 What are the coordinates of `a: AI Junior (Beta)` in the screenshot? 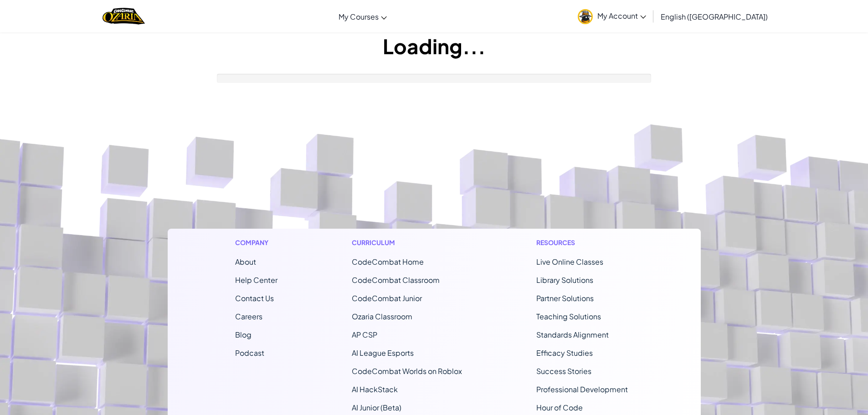 It's located at (376, 407).